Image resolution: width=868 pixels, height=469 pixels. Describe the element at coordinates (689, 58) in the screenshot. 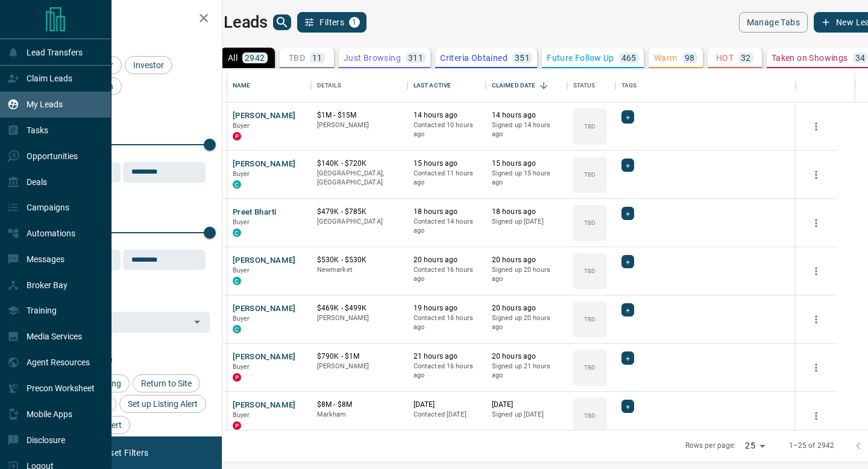

I see `p: 98` at that location.